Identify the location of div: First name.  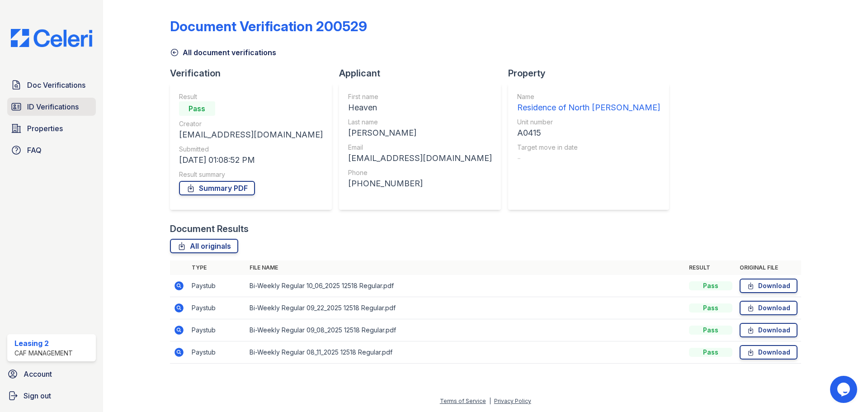
(420, 97).